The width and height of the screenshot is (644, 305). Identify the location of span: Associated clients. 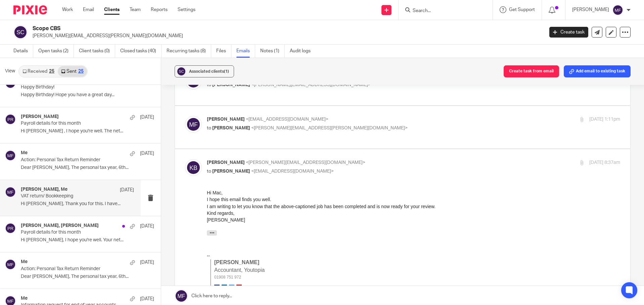
(209, 72).